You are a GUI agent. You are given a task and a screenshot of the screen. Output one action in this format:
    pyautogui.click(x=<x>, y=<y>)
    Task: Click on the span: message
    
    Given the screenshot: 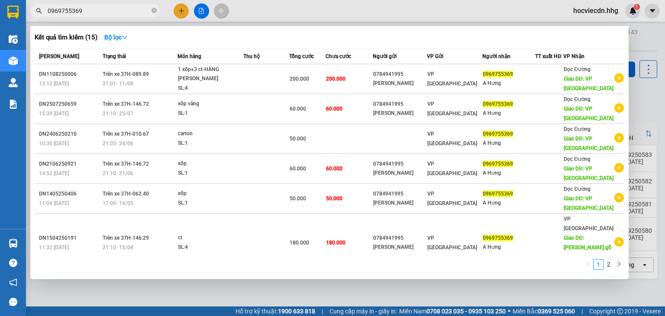 What is the action you would take?
    pyautogui.click(x=13, y=301)
    